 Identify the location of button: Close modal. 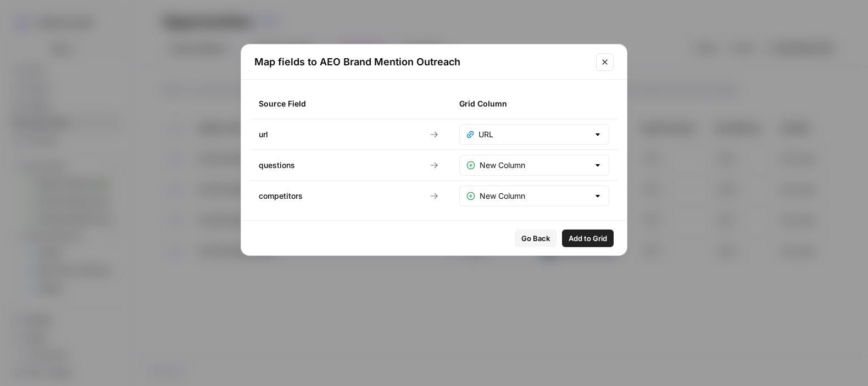
(605, 62).